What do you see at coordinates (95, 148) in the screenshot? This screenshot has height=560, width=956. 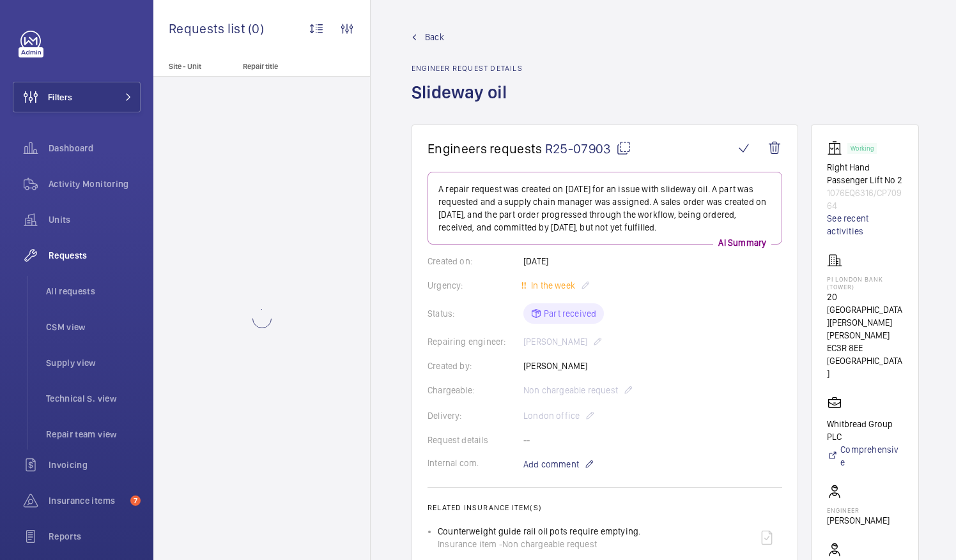 I see `span: Dashboard` at bounding box center [95, 148].